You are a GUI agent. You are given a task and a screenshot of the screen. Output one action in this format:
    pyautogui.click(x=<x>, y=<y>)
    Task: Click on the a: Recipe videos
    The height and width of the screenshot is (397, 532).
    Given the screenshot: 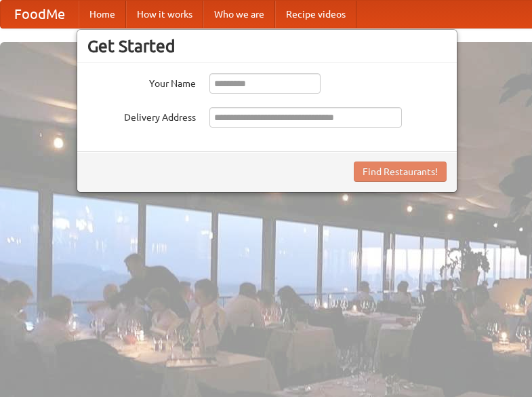 What is the action you would take?
    pyautogui.click(x=316, y=14)
    